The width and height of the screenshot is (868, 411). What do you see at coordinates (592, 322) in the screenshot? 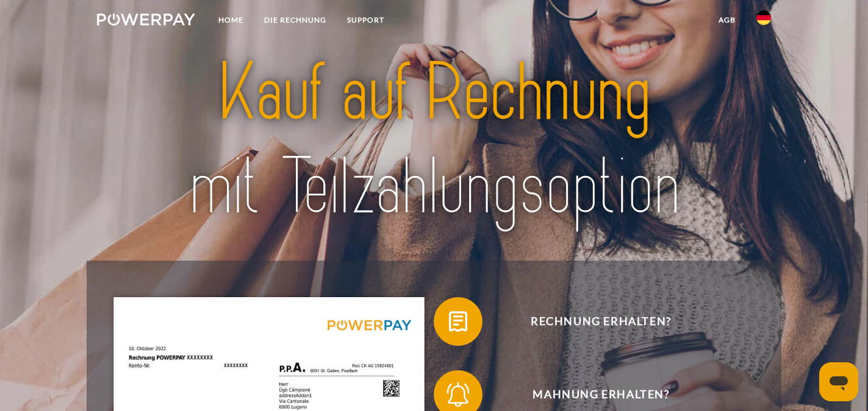
I see `a: Rechnung erhalten?` at bounding box center [592, 322].